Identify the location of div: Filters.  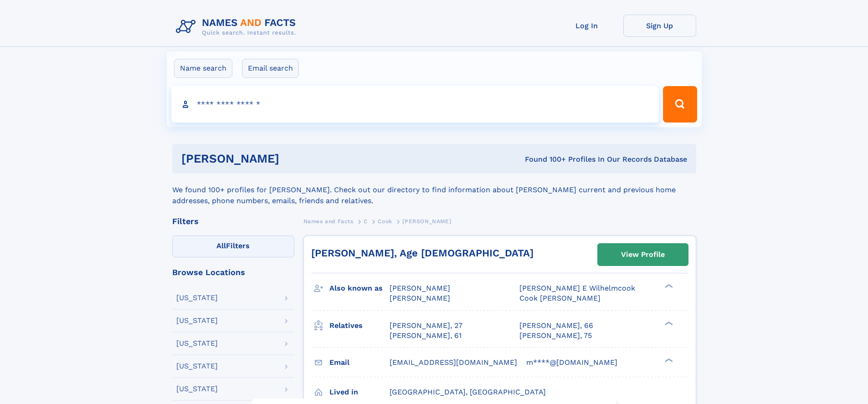
(233, 221).